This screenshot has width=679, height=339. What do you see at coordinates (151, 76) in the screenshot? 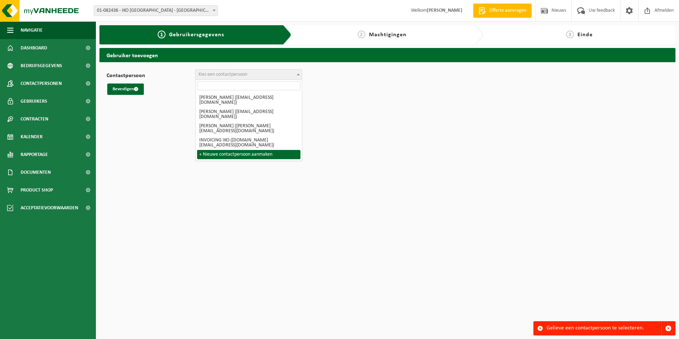
I see `label: Contactpersoon` at bounding box center [151, 76].